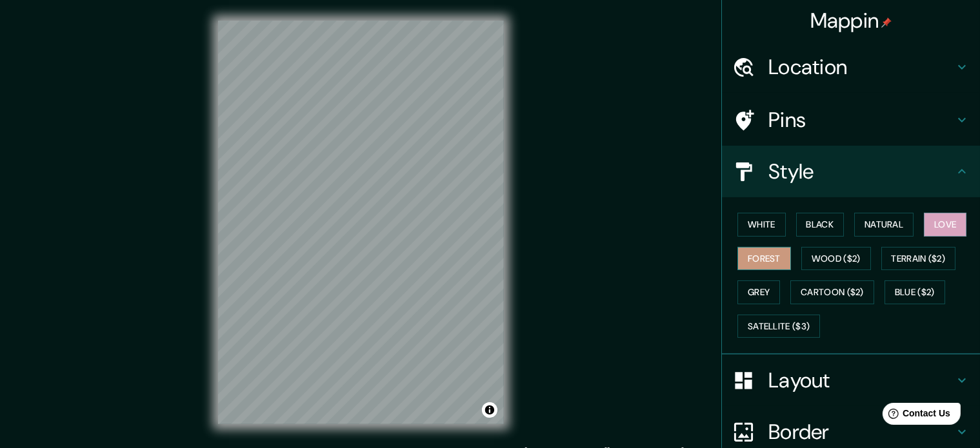 The height and width of the screenshot is (448, 980). What do you see at coordinates (919, 258) in the screenshot?
I see `button: Terrain ($2)` at bounding box center [919, 258].